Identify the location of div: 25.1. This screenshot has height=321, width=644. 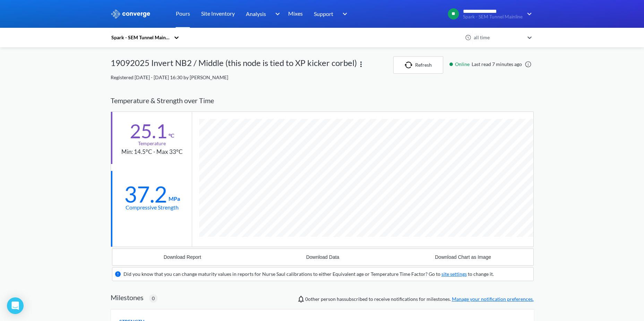
(148, 131).